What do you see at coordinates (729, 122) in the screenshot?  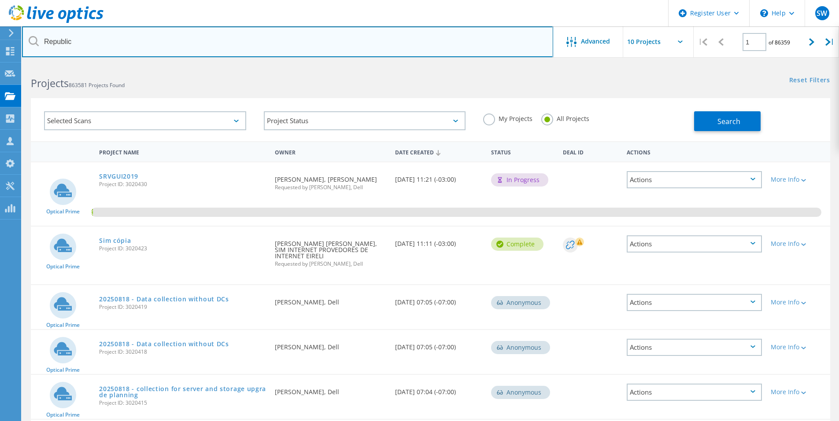 I see `span: Search` at bounding box center [729, 122].